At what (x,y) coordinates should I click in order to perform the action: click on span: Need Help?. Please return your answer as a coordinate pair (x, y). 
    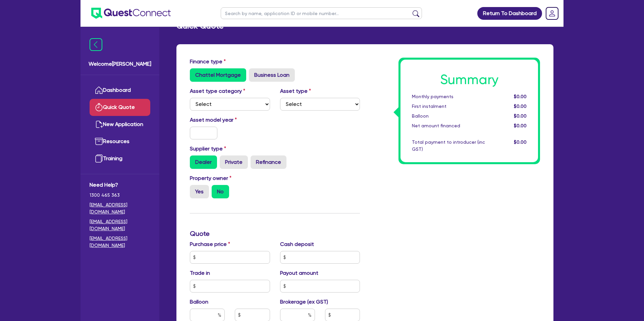
    Looking at the image, I should click on (120, 185).